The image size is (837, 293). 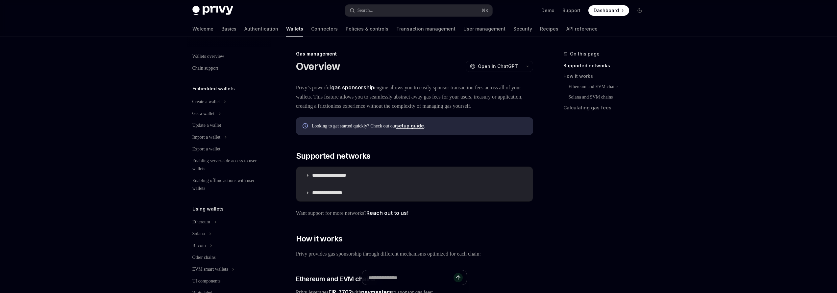 What do you see at coordinates (261, 29) in the screenshot?
I see `a: Authentication` at bounding box center [261, 29].